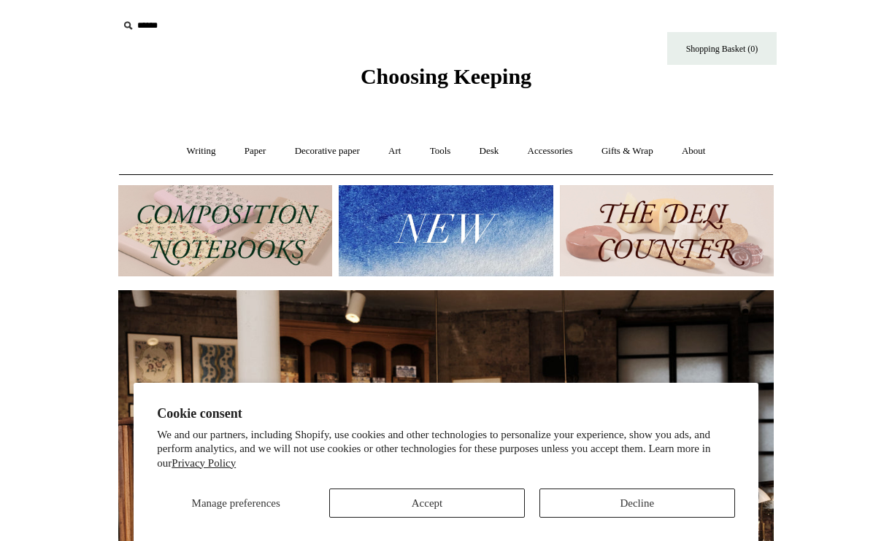  I want to click on a: Shopping Basket (0), so click(722, 48).